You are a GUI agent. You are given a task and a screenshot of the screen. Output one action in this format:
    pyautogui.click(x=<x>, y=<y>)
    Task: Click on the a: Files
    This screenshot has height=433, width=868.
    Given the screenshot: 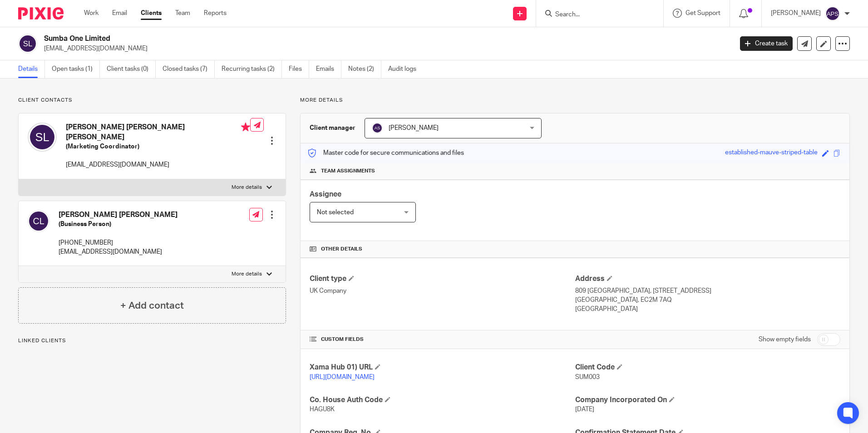 What is the action you would take?
    pyautogui.click(x=299, y=69)
    